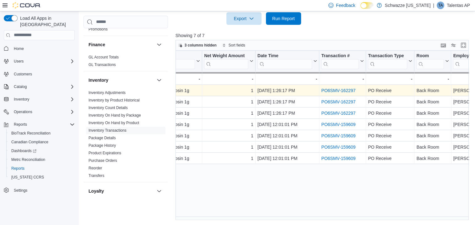 Image resolution: width=475 pixels, height=225 pixels. What do you see at coordinates (464, 45) in the screenshot?
I see `button: Enter fullscreen` at bounding box center [464, 45].